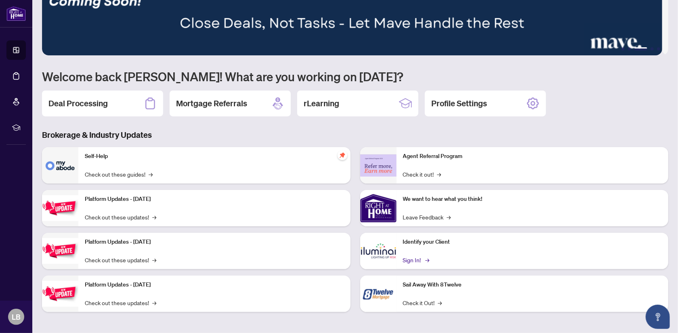 The height and width of the screenshot is (333, 678). What do you see at coordinates (16, 13) in the screenshot?
I see `img: logo` at bounding box center [16, 13].